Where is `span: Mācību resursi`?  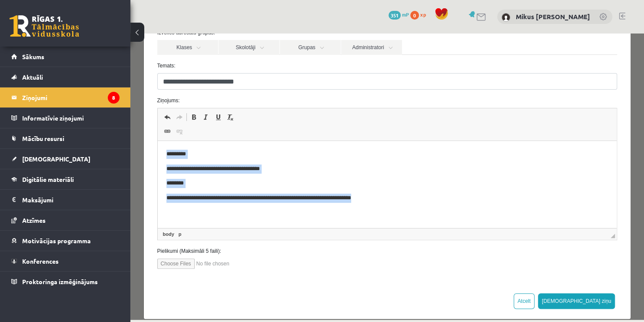 span: Mācību resursi is located at coordinates (43, 138).